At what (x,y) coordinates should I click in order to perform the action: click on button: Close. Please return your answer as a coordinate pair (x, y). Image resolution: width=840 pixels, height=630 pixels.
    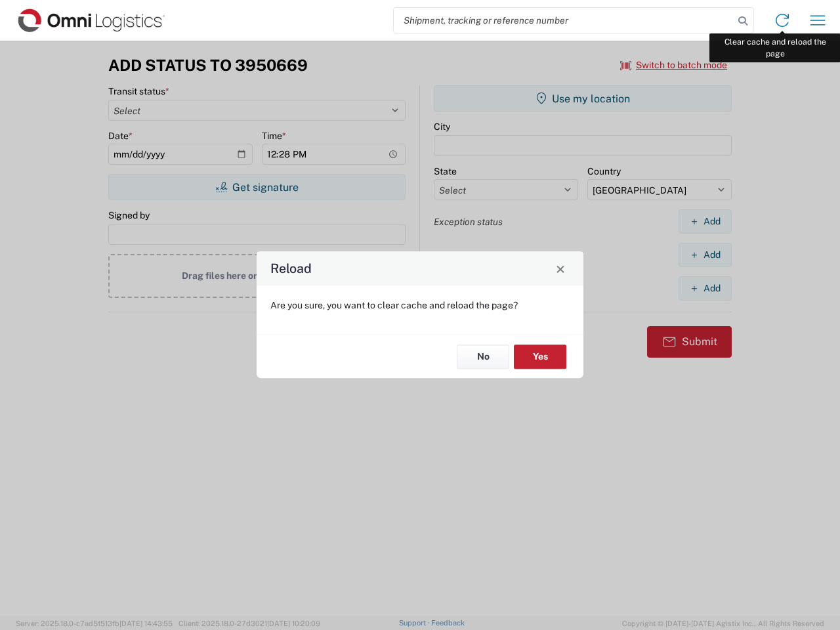
    Looking at the image, I should click on (560, 268).